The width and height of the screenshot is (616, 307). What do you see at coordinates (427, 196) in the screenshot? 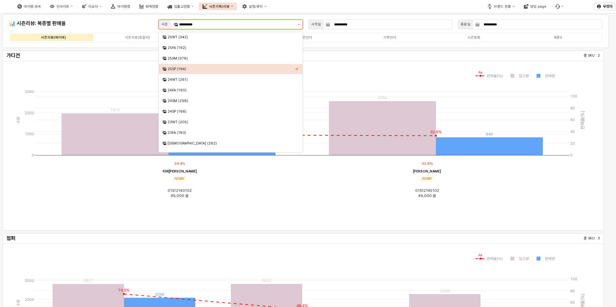
I see `p: 49,000 원` at bounding box center [427, 196].